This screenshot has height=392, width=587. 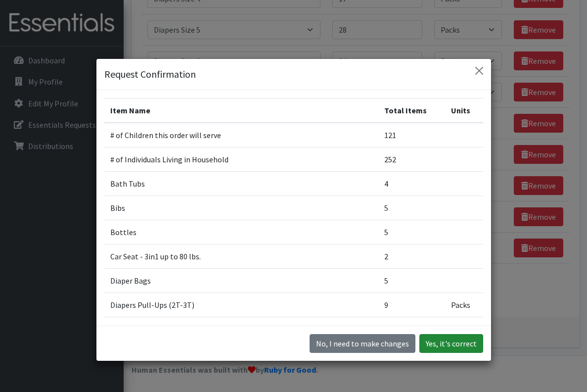 What do you see at coordinates (242, 184) in the screenshot?
I see `td: Bath Tubs` at bounding box center [242, 184].